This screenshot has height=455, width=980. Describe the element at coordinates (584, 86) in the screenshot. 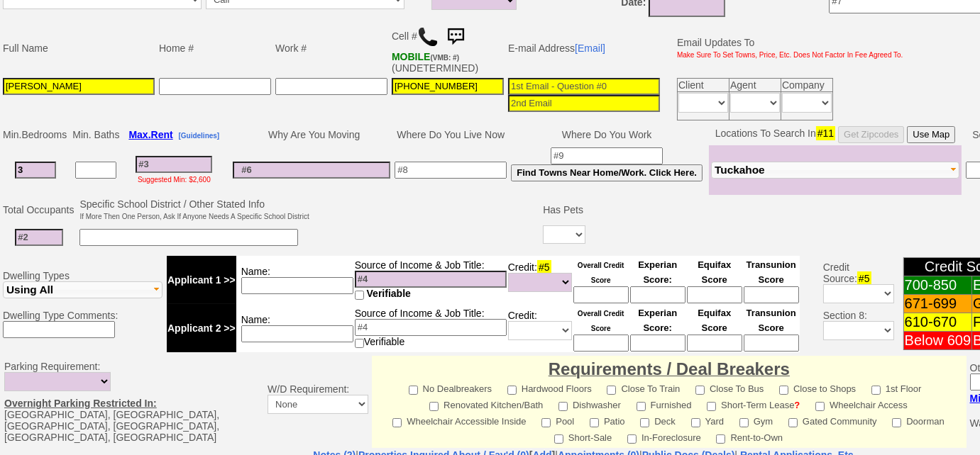

I see `input: 1st Email - Question #0` at that location.